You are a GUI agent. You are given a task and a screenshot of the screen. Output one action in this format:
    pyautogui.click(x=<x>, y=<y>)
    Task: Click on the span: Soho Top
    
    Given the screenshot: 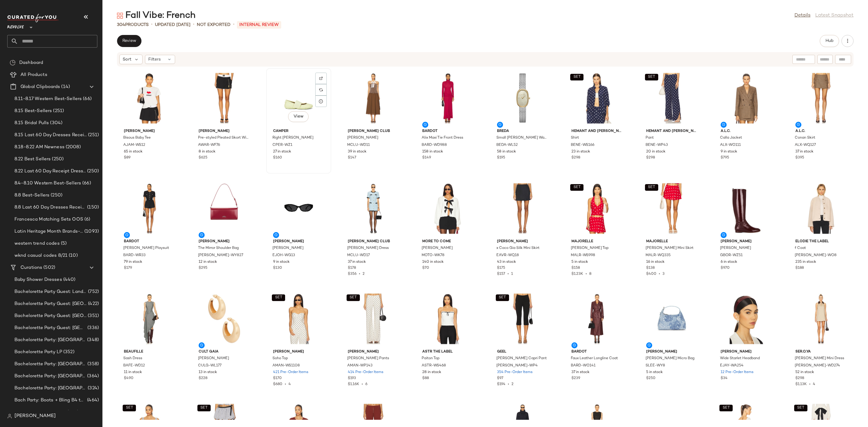 What is the action you would take?
    pyautogui.click(x=280, y=359)
    